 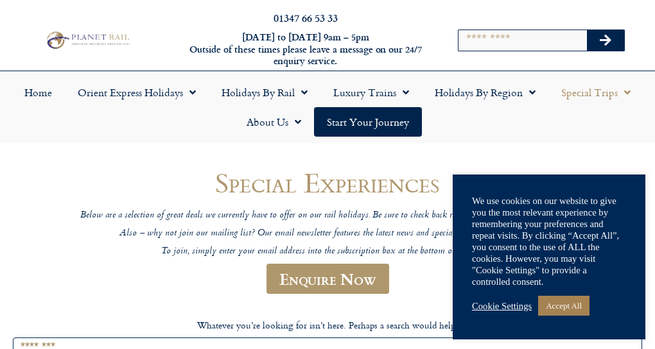 What do you see at coordinates (328, 234) in the screenshot?
I see `p: Also – why not join our mailing list? Our email newsletter features the latest news and special o...` at bounding box center [328, 234].